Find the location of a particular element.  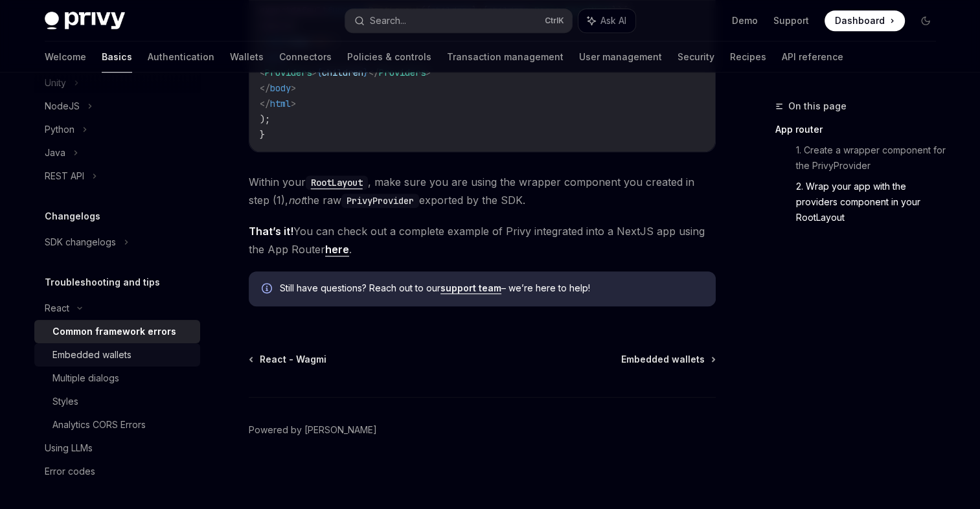

a: Recipes is located at coordinates (748, 57).